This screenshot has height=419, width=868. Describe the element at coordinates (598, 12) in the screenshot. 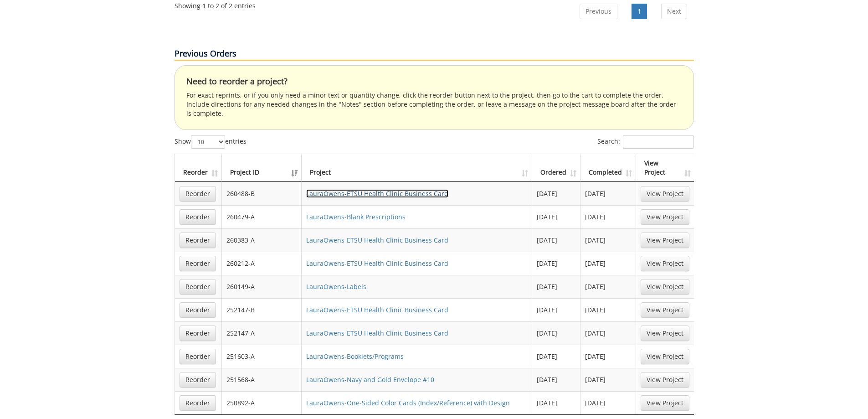

I see `a: Previous` at that location.